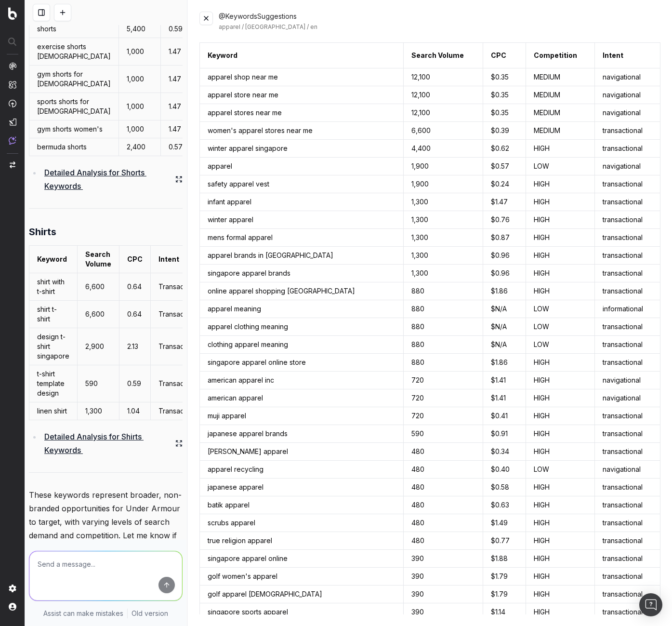  I want to click on td: $0.41, so click(504, 415).